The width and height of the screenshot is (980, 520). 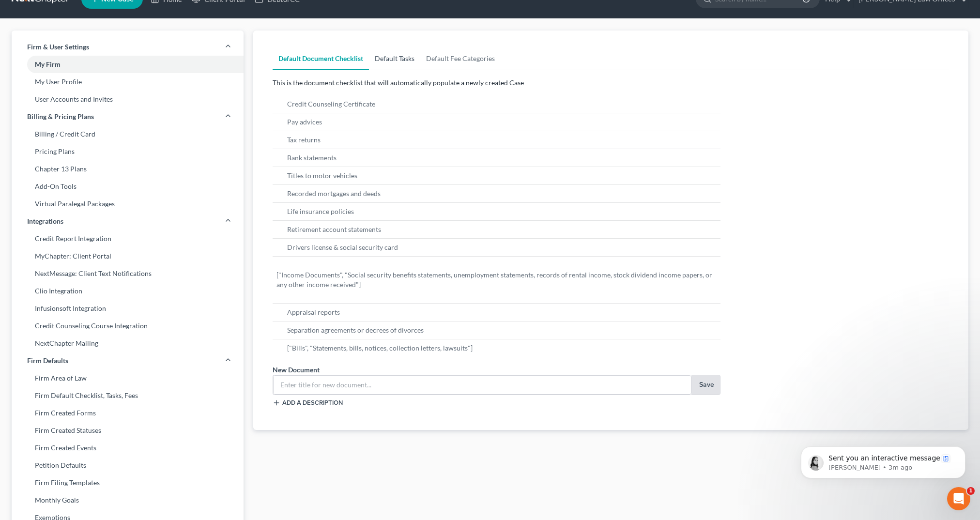 I want to click on span: Credit Counseling Certificate, so click(x=331, y=104).